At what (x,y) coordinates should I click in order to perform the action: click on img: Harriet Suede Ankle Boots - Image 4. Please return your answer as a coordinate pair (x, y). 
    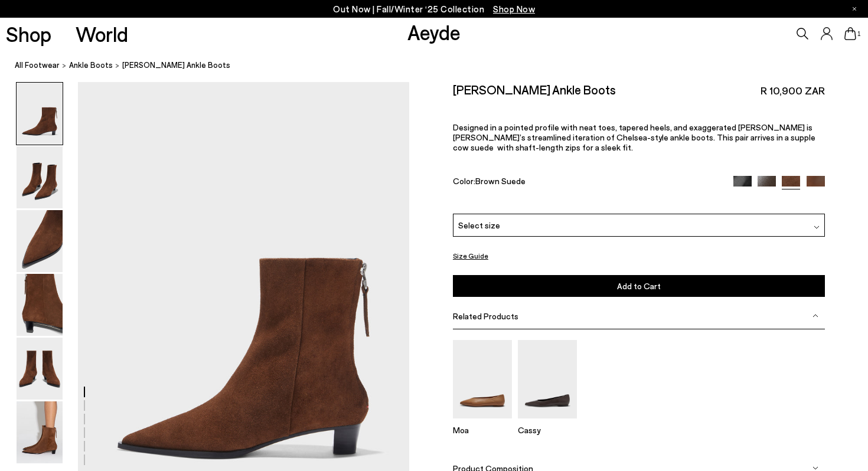
    Looking at the image, I should click on (39, 304).